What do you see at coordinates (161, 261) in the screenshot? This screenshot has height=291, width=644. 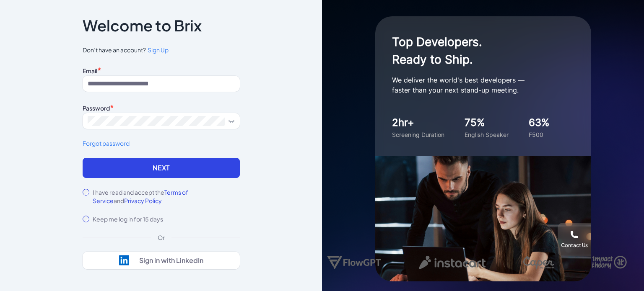 I see `button: Sign in with LinkedIn` at bounding box center [161, 261].